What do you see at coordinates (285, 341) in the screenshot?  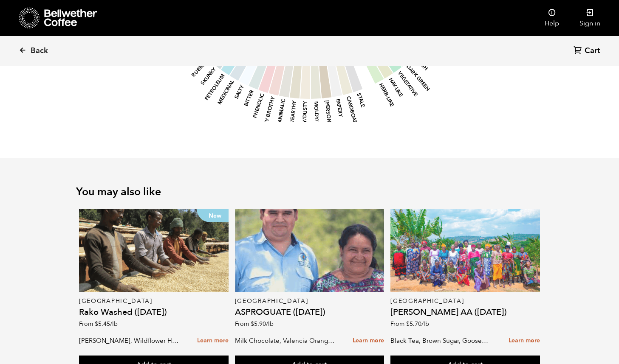 I see `p: Milk Chocolate, Valencia Orange, Agave` at bounding box center [285, 341].